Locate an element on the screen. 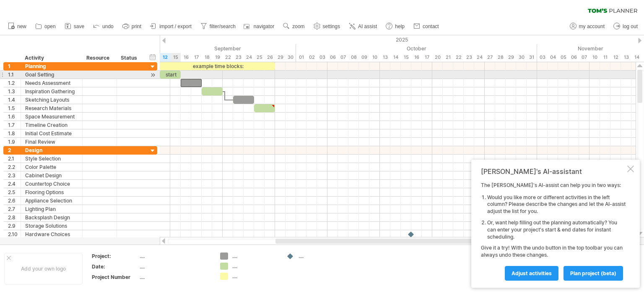  div: Project: is located at coordinates (115, 255).